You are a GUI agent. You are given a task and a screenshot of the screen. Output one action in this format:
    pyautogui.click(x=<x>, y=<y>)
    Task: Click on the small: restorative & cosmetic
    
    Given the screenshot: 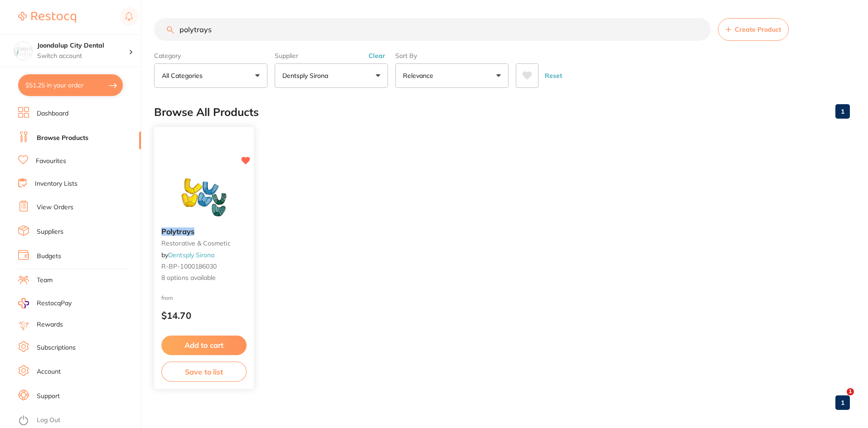 What is the action you would take?
    pyautogui.click(x=204, y=243)
    